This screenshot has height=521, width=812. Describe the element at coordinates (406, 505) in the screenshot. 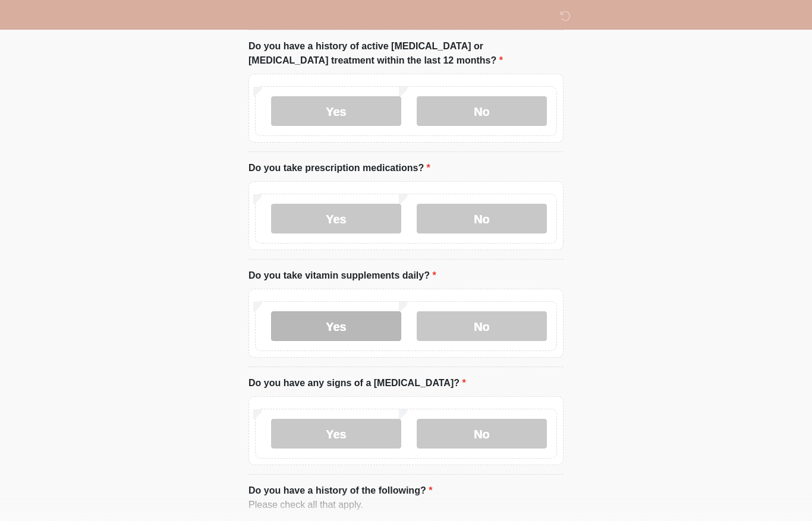

I see `div: Please check all that apply.` at that location.